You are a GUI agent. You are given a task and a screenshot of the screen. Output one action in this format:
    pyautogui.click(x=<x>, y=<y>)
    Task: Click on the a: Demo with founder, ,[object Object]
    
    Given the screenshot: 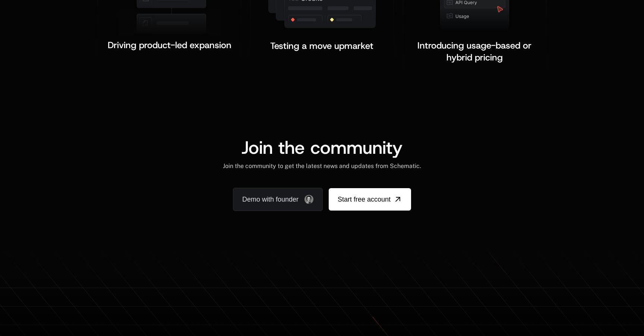 What is the action you would take?
    pyautogui.click(x=278, y=199)
    